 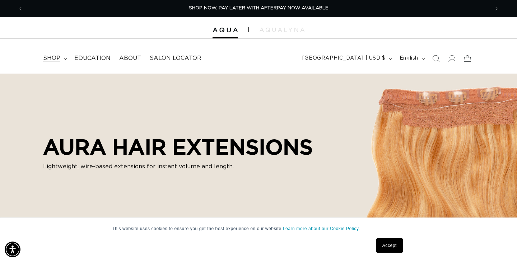 I want to click on summary: shop, so click(x=54, y=58).